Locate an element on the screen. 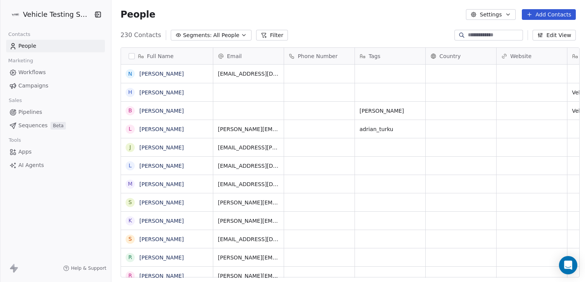 The width and height of the screenshot is (585, 282). span: Email is located at coordinates (234, 56).